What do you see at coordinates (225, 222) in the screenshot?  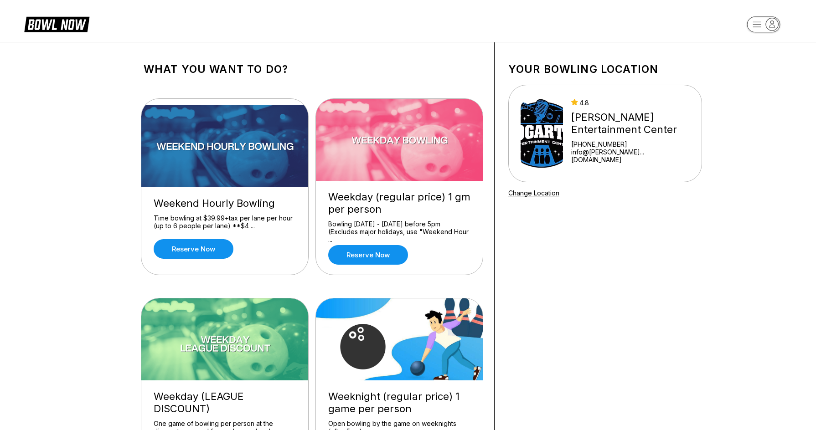 I see `div: Time bowling at $39.99+tax per lane per hour (up to 6 people per lane) **$4 ...` at bounding box center [225, 222].